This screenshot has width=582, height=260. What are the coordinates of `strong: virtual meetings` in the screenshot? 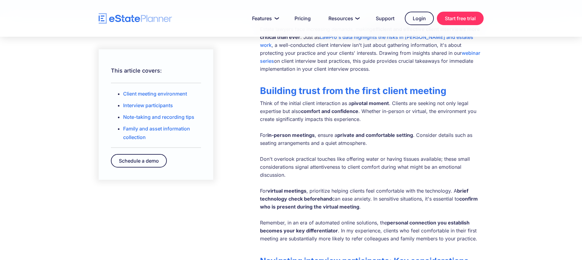 It's located at (287, 190).